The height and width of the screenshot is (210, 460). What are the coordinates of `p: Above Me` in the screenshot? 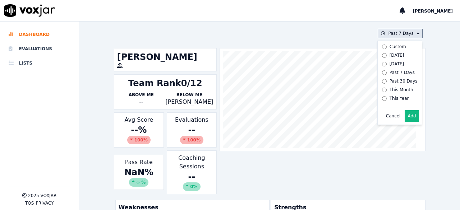 It's located at (141, 95).